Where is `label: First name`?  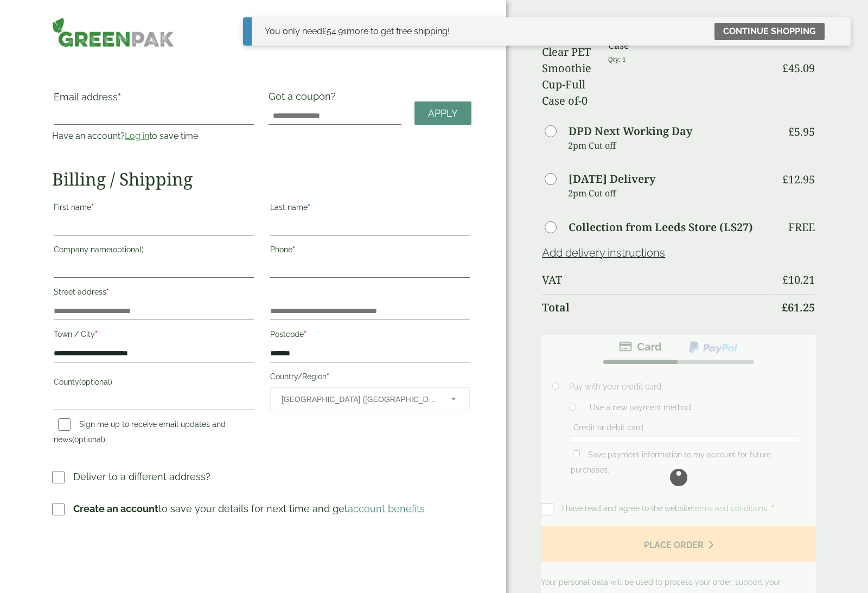
label: First name is located at coordinates (153, 209).